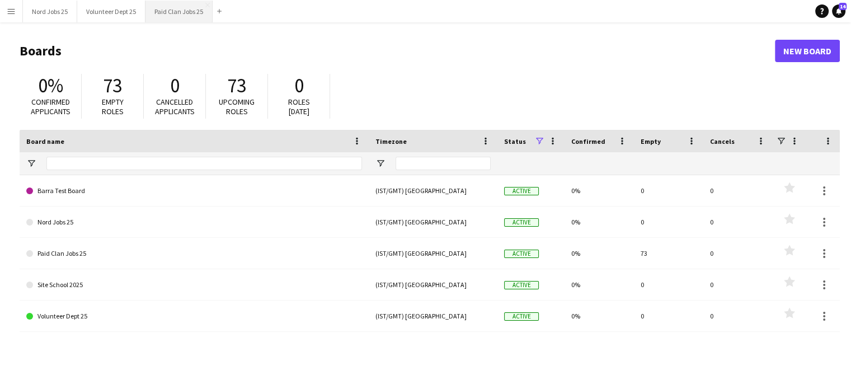  What do you see at coordinates (45, 141) in the screenshot?
I see `span: Board name` at bounding box center [45, 141].